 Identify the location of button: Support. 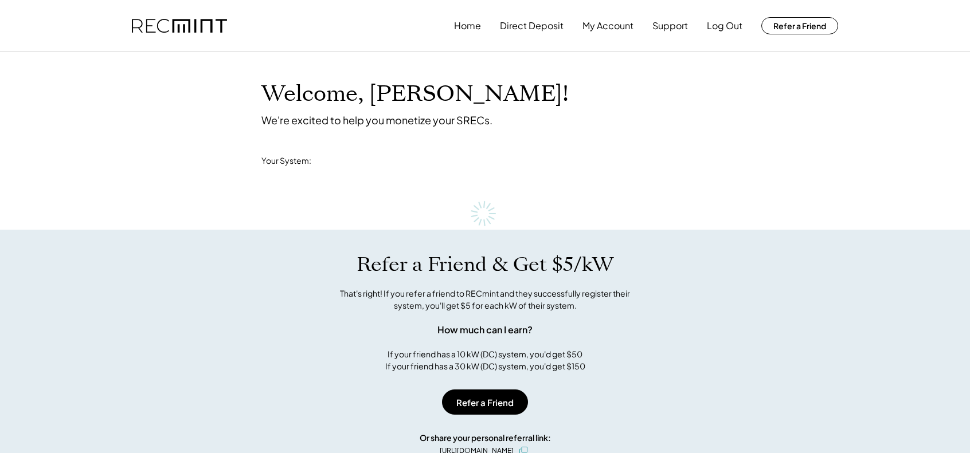
(670, 26).